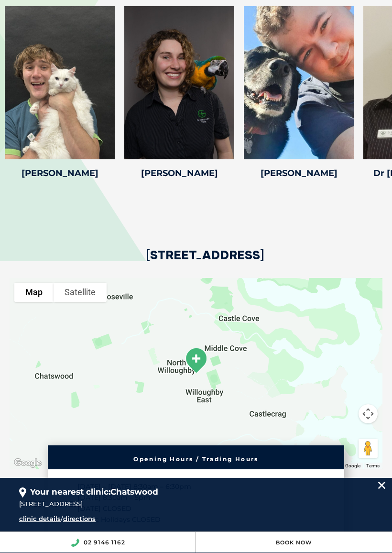  I want to click on span: Chatswood, so click(135, 492).